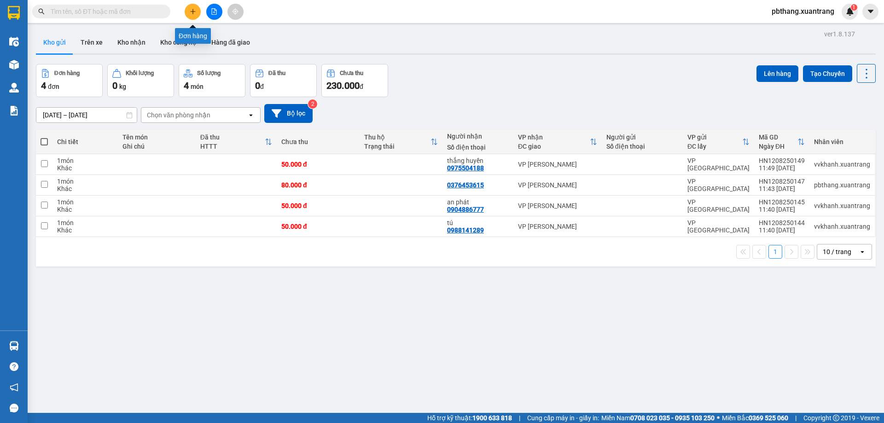 Image resolution: width=884 pixels, height=423 pixels. Describe the element at coordinates (87, 115) in the screenshot. I see `input: Select a date range.` at that location.